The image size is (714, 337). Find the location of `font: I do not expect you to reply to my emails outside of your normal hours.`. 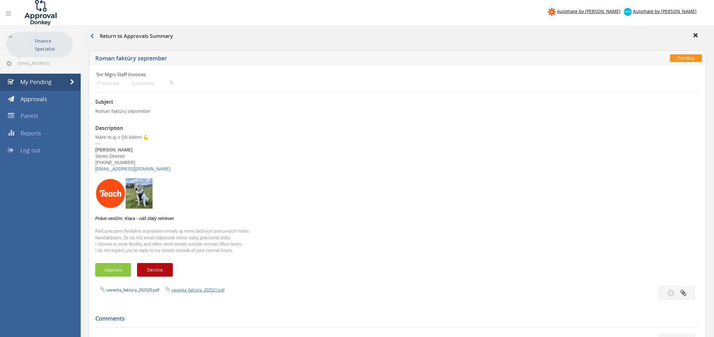

font: I do not expect you to reply to my emails outside of your normal hours. is located at coordinates (164, 251).